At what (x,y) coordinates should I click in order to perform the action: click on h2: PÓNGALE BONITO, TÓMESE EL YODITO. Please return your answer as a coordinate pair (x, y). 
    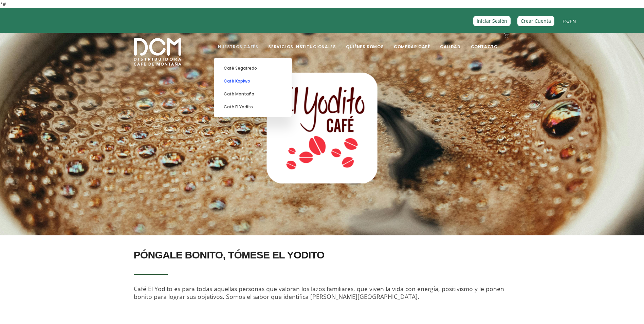
    Looking at the image, I should click on (322, 255).